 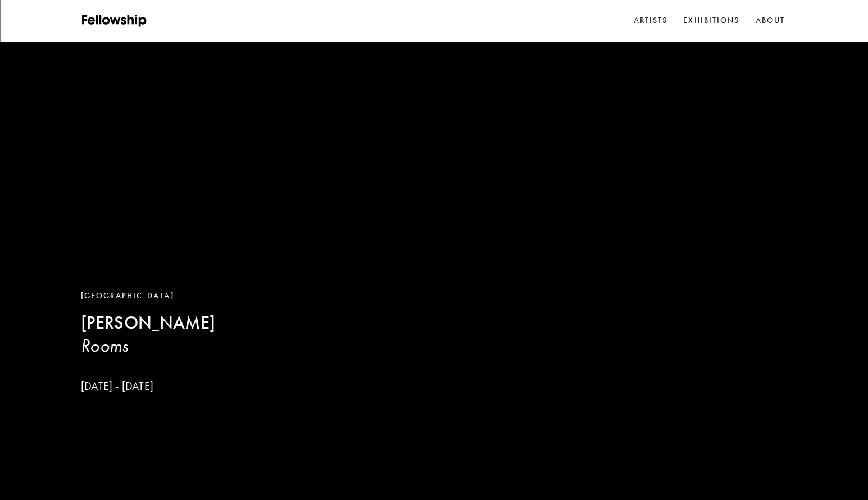 What do you see at coordinates (770, 21) in the screenshot?
I see `a: About` at bounding box center [770, 21].